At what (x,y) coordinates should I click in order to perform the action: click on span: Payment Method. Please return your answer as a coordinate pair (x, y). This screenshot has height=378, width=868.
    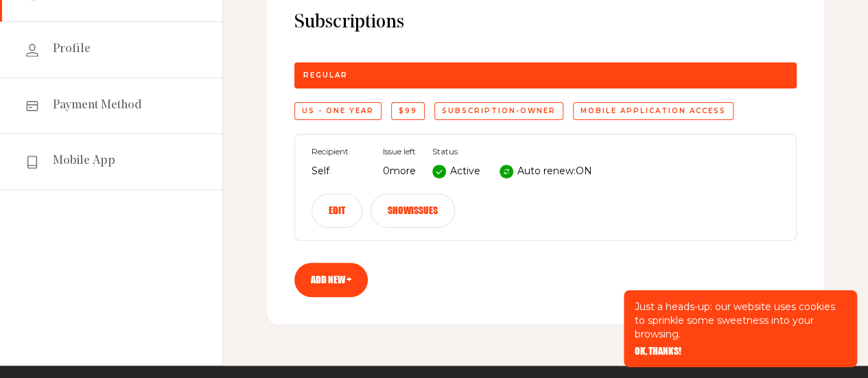
    Looking at the image, I should click on (97, 106).